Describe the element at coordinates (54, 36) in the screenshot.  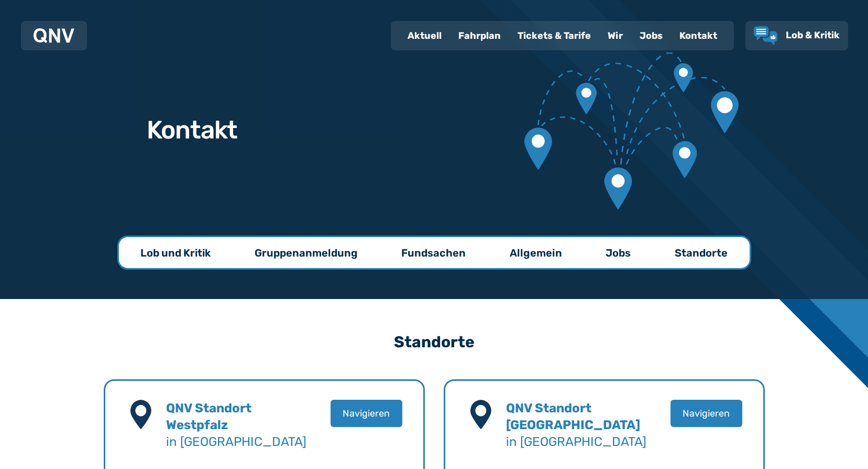
I see `img: QNV Logo` at that location.